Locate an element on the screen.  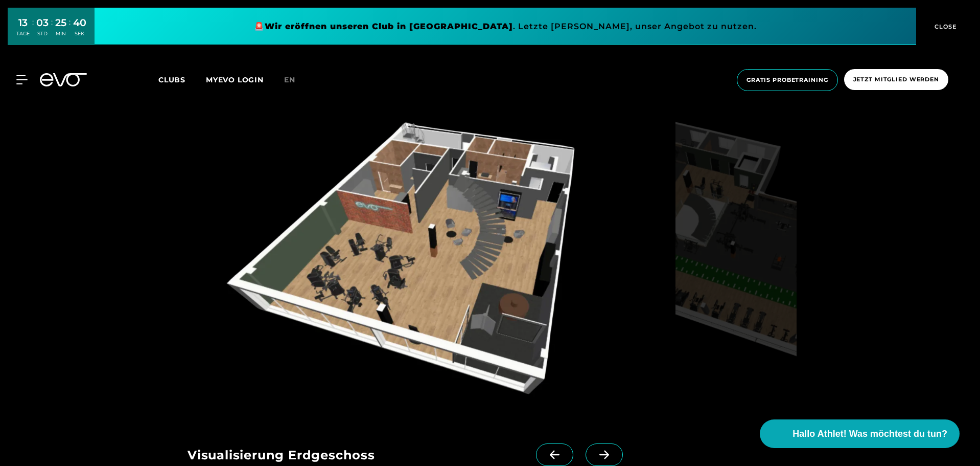
button: Hallo Athlet! Was möchtest du tun? is located at coordinates (859, 433).